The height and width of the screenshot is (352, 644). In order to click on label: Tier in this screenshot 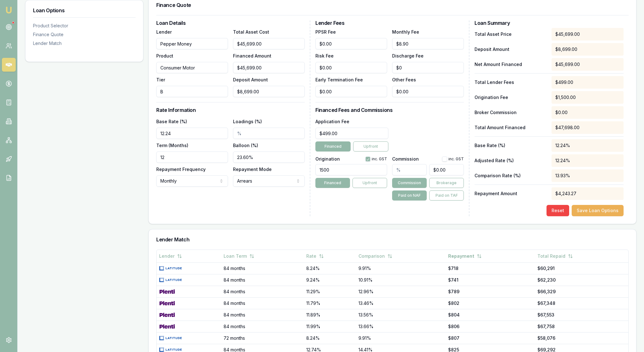, I will do `click(161, 79)`.